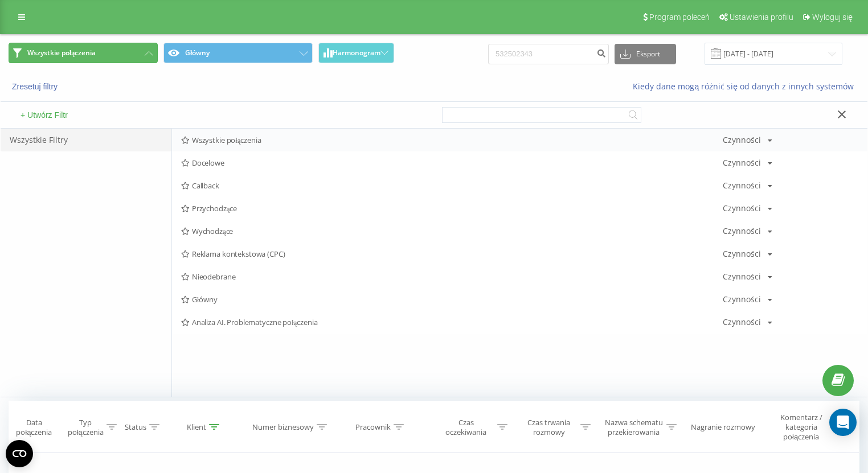 This screenshot has width=868, height=473. What do you see at coordinates (679, 17) in the screenshot?
I see `span: Program poleceń` at bounding box center [679, 17].